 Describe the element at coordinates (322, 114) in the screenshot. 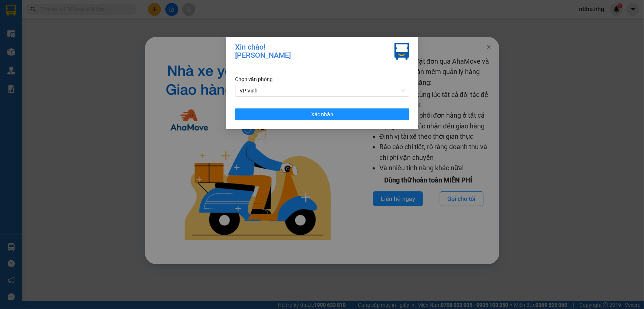

I see `span: Xác nhận` at that location.